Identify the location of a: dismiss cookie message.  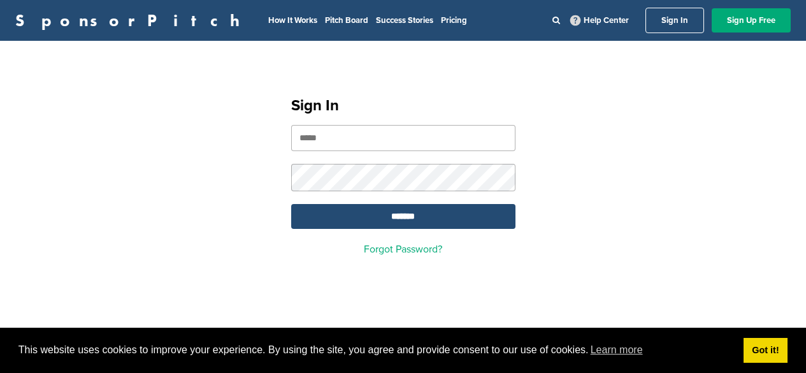
(765, 350).